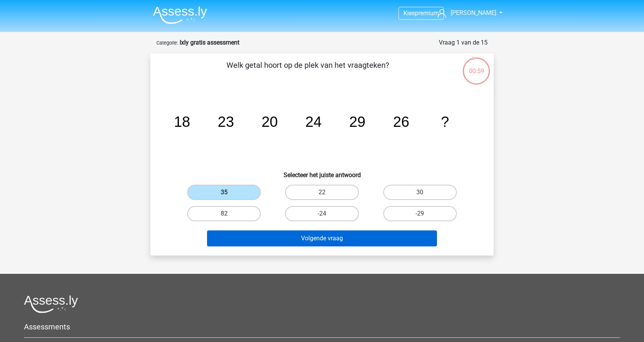 The width and height of the screenshot is (644, 342). Describe the element at coordinates (322, 192) in the screenshot. I see `label: 22` at that location.